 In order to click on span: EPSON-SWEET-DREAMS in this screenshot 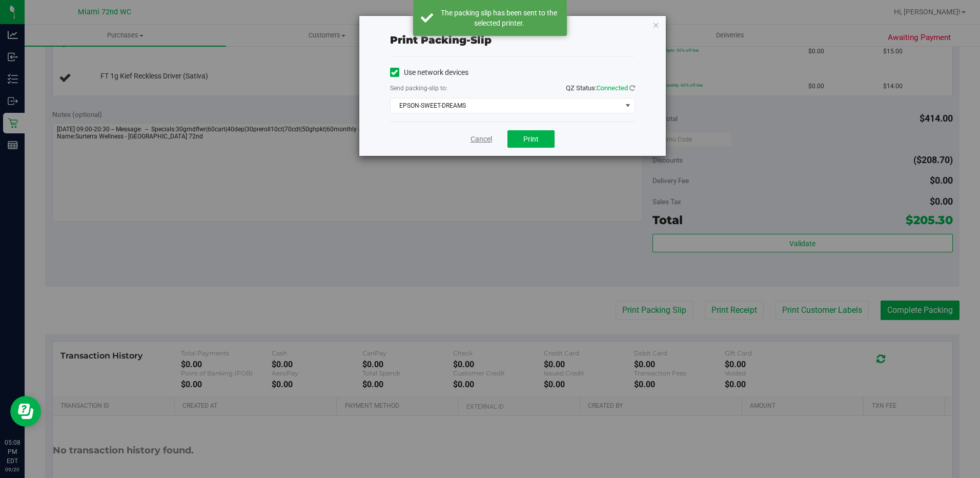, I will do `click(506, 106)`.